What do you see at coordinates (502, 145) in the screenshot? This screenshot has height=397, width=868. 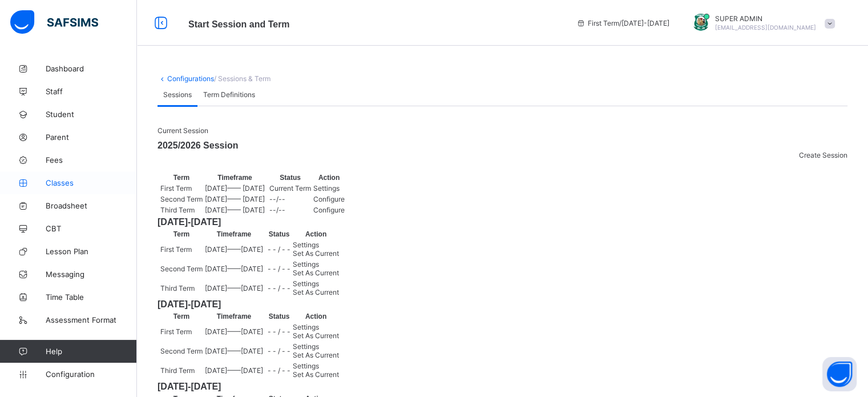 I see `span: 2025/2026 Session` at bounding box center [502, 145].